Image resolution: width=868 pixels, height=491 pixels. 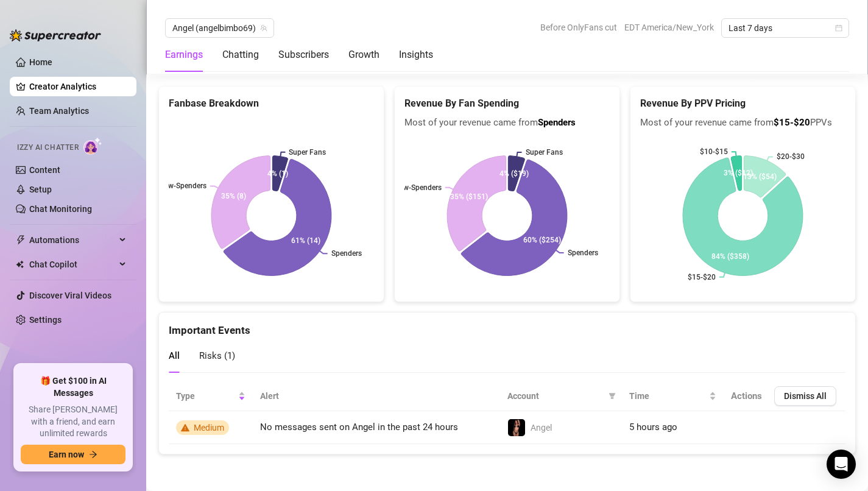 I want to click on span: Type, so click(x=206, y=396).